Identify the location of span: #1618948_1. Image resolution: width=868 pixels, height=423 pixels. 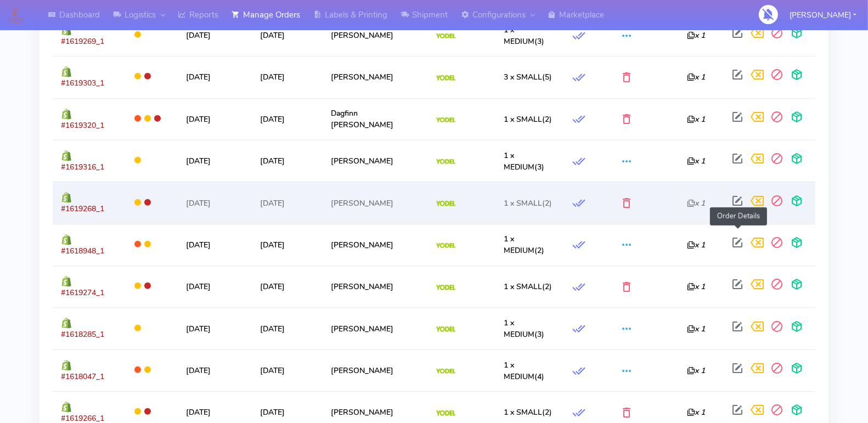
(82, 251).